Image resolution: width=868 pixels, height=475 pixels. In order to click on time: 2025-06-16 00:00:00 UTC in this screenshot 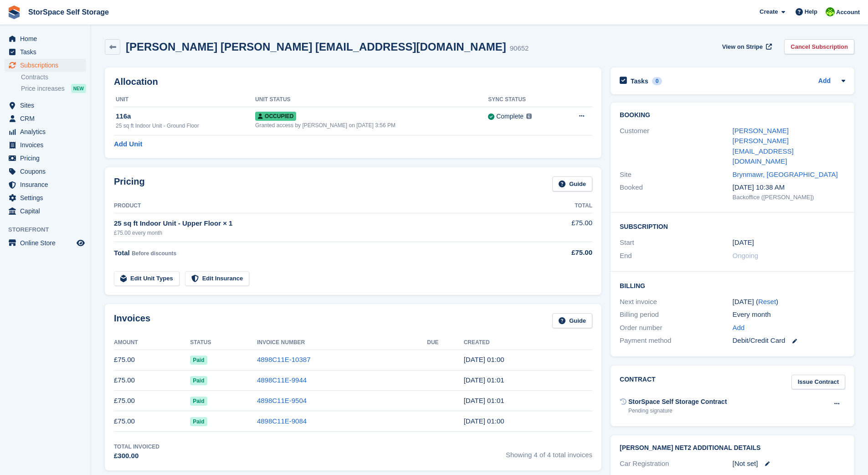, I will do `click(743, 242)`.